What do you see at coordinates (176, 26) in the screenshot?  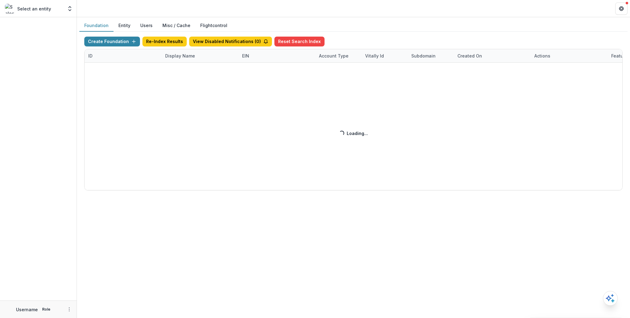 I see `button: Misc / Cache` at bounding box center [176, 26].